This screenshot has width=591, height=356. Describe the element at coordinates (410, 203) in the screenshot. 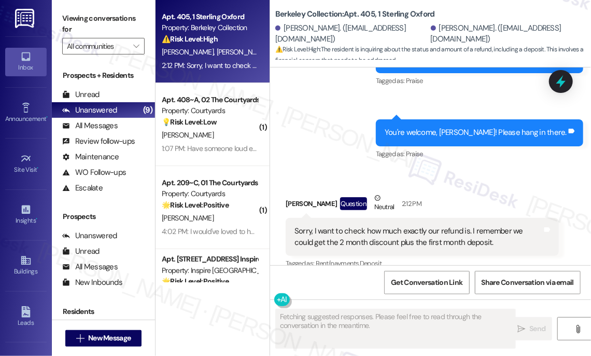

I see `div: 2:12 PM` at that location.